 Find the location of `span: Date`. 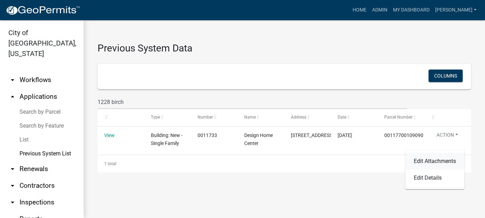

span: Date is located at coordinates (341, 117).